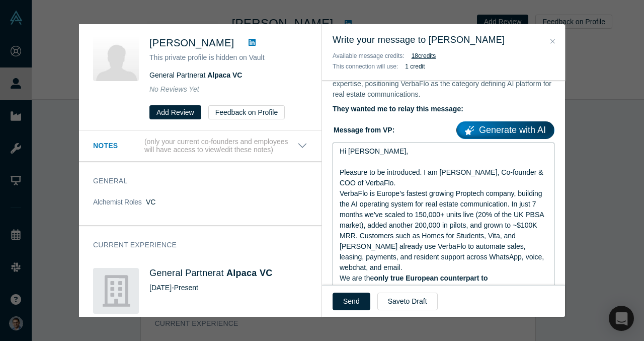 This screenshot has width=644, height=341. What do you see at coordinates (228, 273) in the screenshot?
I see `h4: General Partner at` at bounding box center [228, 273].